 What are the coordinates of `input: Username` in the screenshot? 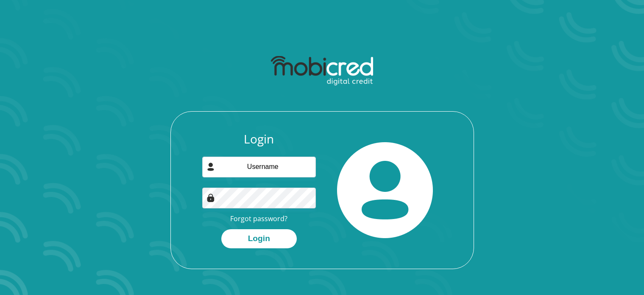 It's located at (259, 167).